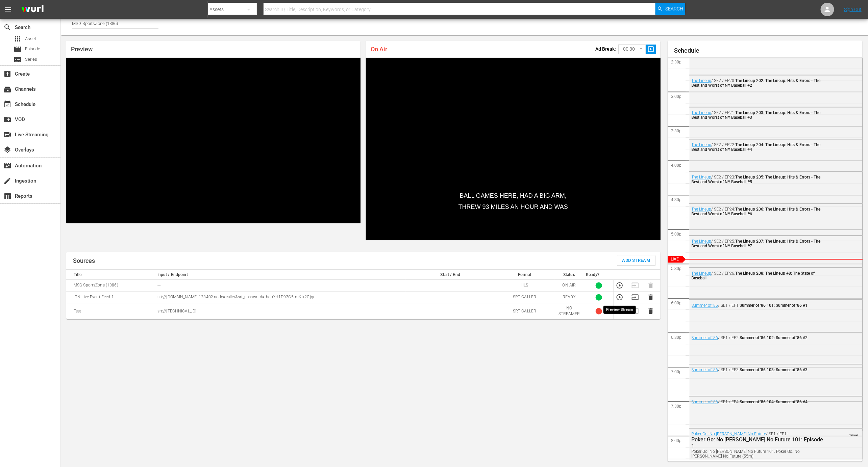 Image resolution: width=868 pixels, height=467 pixels. Describe the element at coordinates (620, 312) in the screenshot. I see `button: Configure` at that location.